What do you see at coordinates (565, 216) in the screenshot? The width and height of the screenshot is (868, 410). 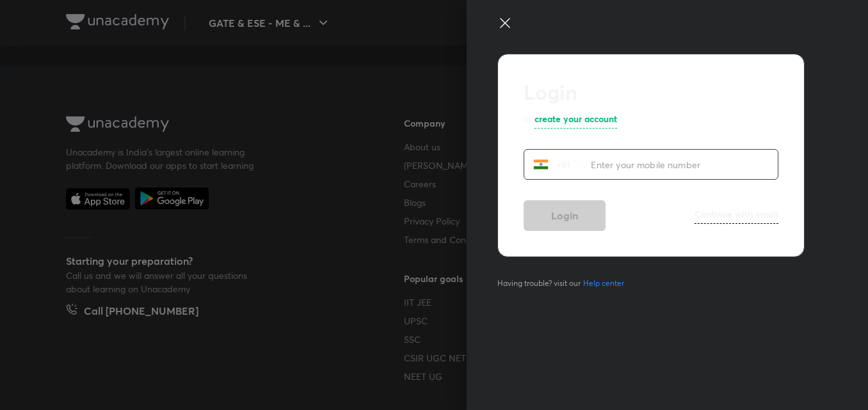 I see `button: Login` at bounding box center [565, 216].